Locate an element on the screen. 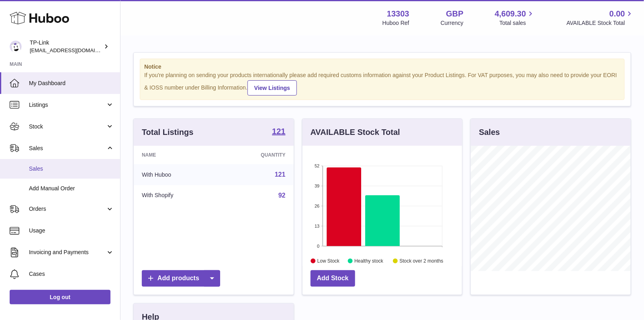  text: 52 is located at coordinates (317, 165).